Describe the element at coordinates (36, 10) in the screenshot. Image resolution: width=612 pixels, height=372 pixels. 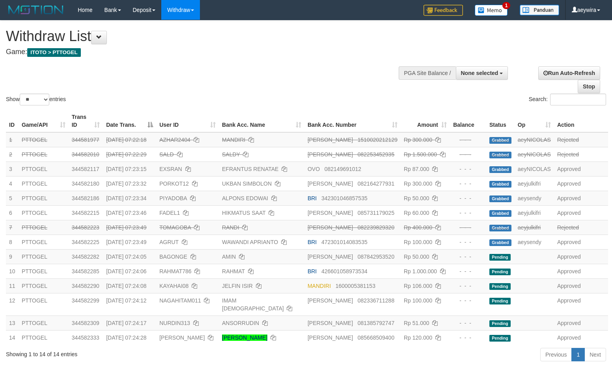
I see `img: MOTION_logo.png` at that location.